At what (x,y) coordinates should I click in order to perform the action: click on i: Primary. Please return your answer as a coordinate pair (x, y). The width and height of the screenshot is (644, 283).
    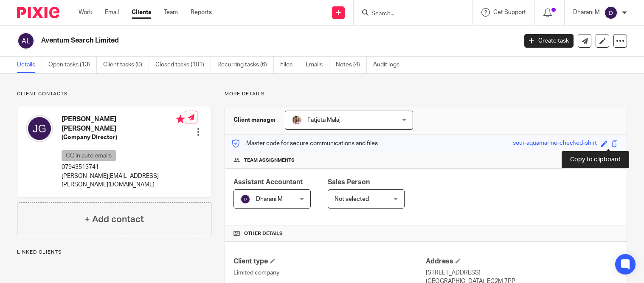
    Looking at the image, I should click on (180, 119).